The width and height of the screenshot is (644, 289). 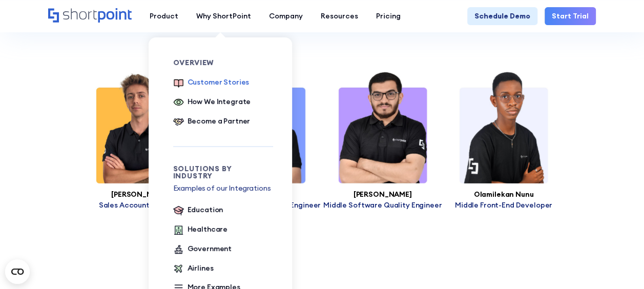 I want to click on div: Why ShortPoint, so click(x=223, y=15).